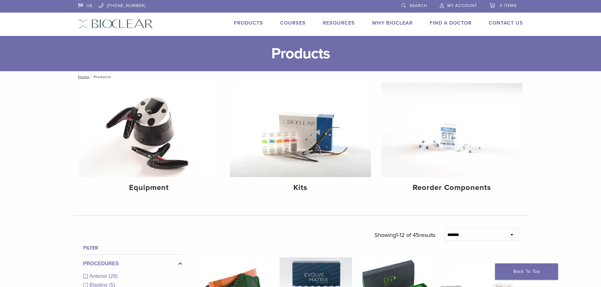 This screenshot has width=601, height=287. Describe the element at coordinates (300, 188) in the screenshot. I see `h4: Kits` at that location.